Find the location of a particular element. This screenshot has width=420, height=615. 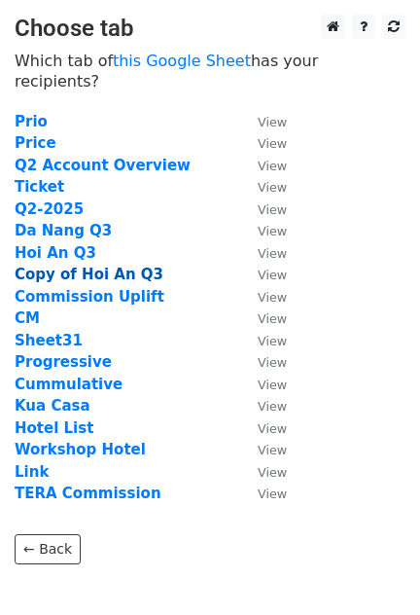

a: Sheet31 is located at coordinates (49, 340).